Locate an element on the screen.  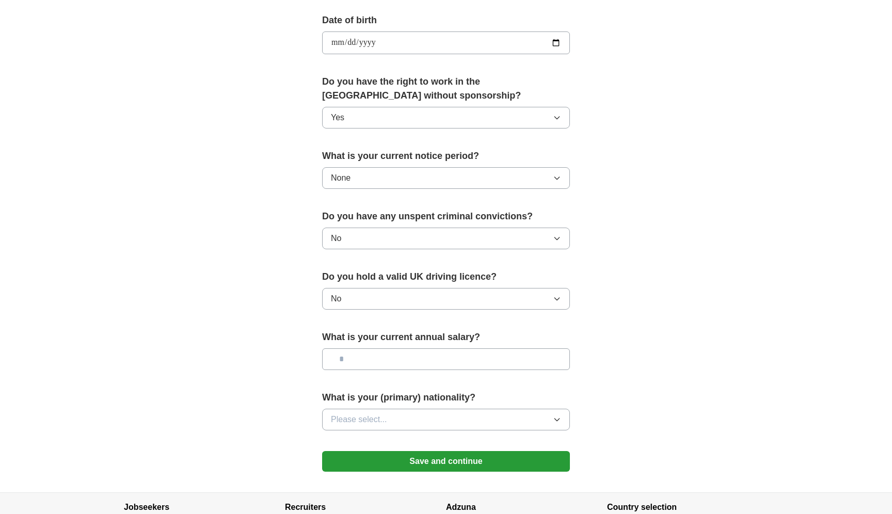
button: Yes is located at coordinates (446, 118).